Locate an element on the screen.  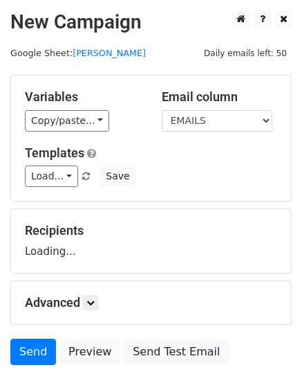
h5: Advanced is located at coordinates (151, 302).